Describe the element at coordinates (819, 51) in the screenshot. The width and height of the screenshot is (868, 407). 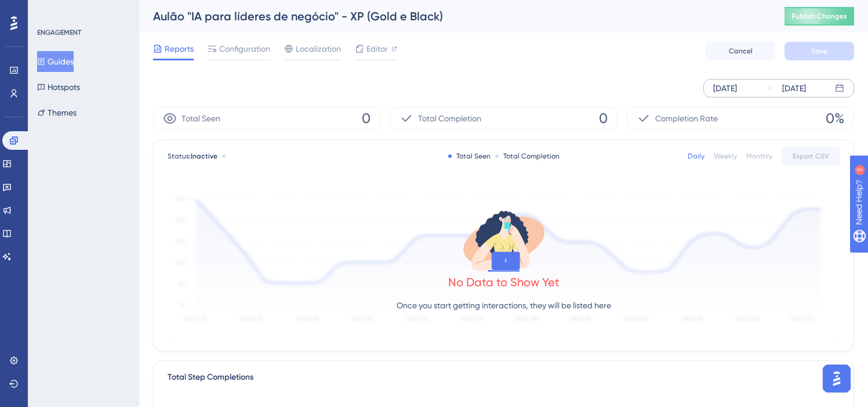
I see `button: Save` at that location.